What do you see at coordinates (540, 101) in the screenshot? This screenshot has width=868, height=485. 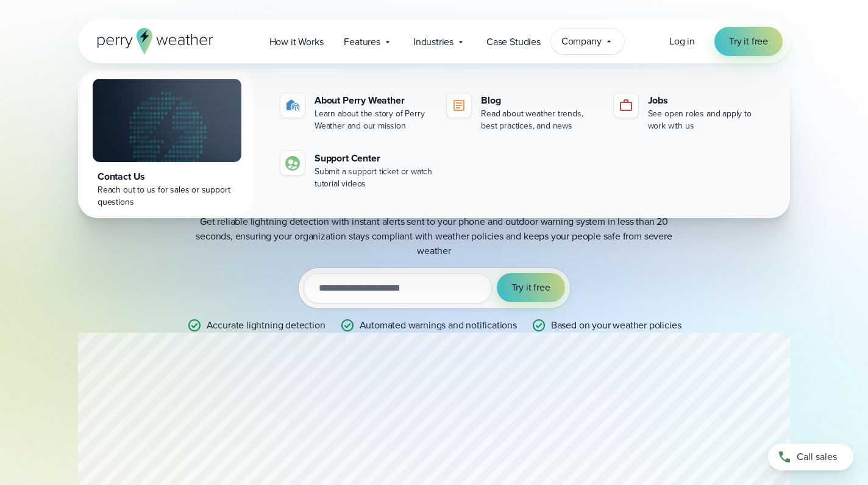 I see `div: Blog` at bounding box center [540, 101].